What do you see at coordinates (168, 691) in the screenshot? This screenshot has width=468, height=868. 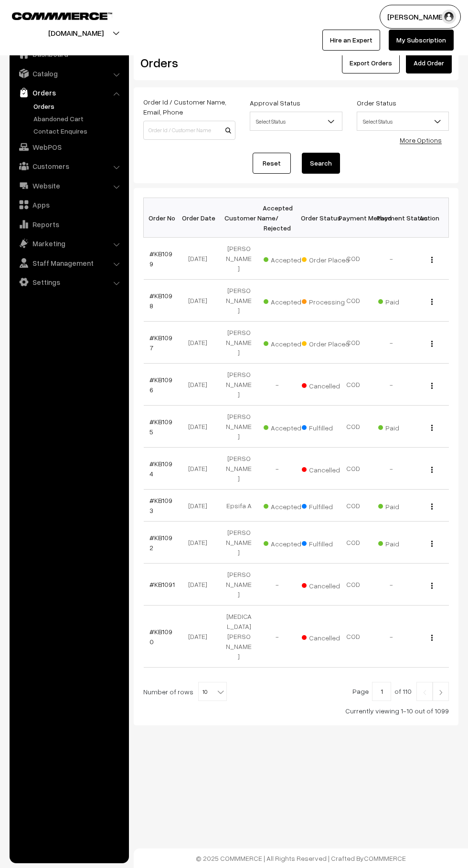 I see `span: Number of rows` at bounding box center [168, 691].